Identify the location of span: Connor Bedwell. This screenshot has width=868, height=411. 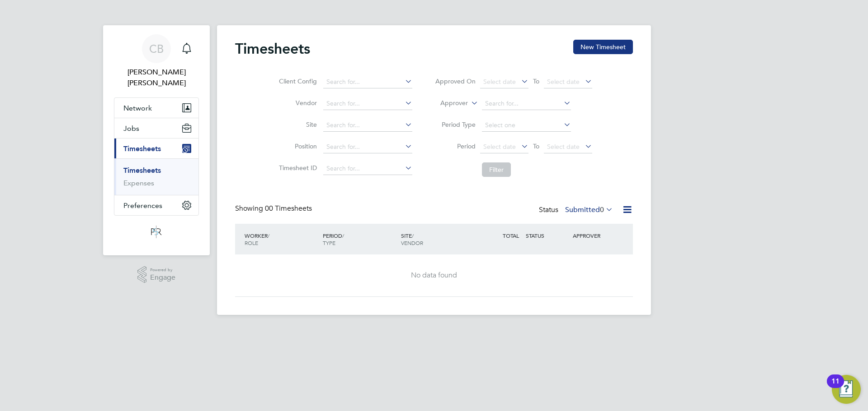
(156, 78).